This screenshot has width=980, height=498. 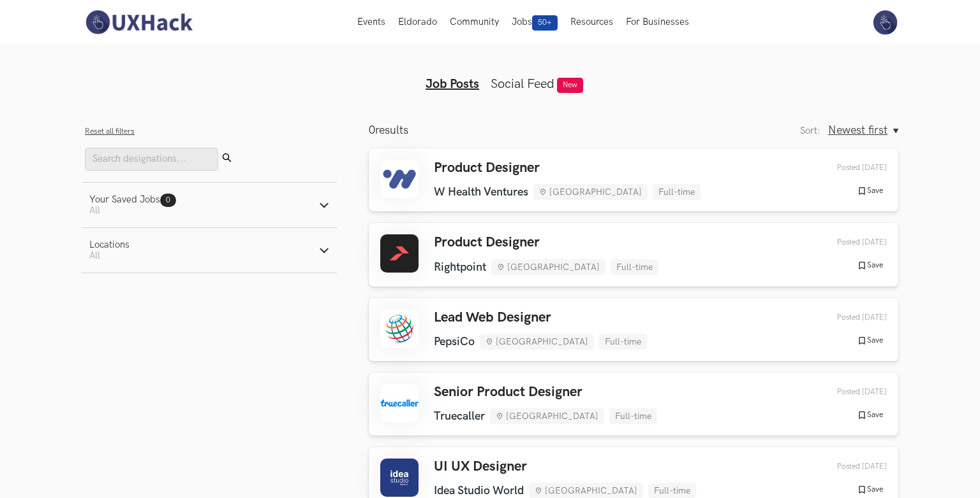 What do you see at coordinates (459, 416) in the screenshot?
I see `li: Truecaller` at bounding box center [459, 416].